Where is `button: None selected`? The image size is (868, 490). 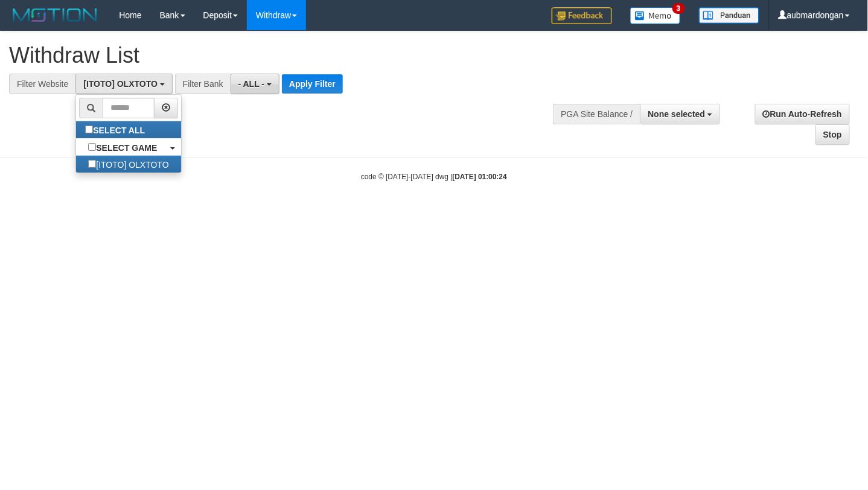 button: None selected is located at coordinates (680, 114).